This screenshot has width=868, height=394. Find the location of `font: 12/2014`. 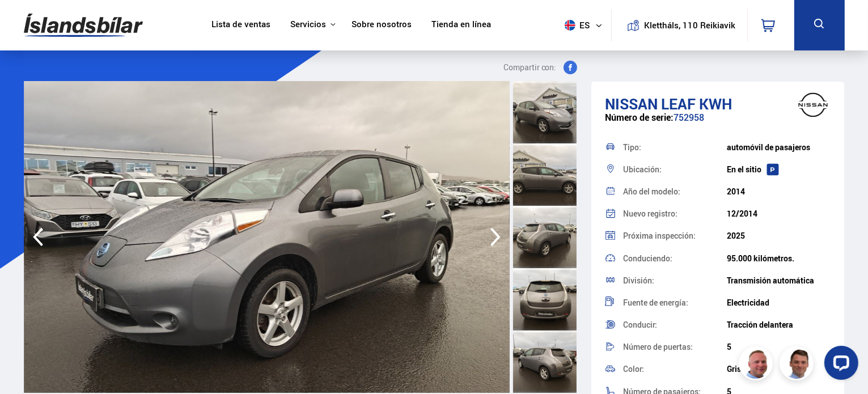

font: 12/2014 is located at coordinates (743, 213).